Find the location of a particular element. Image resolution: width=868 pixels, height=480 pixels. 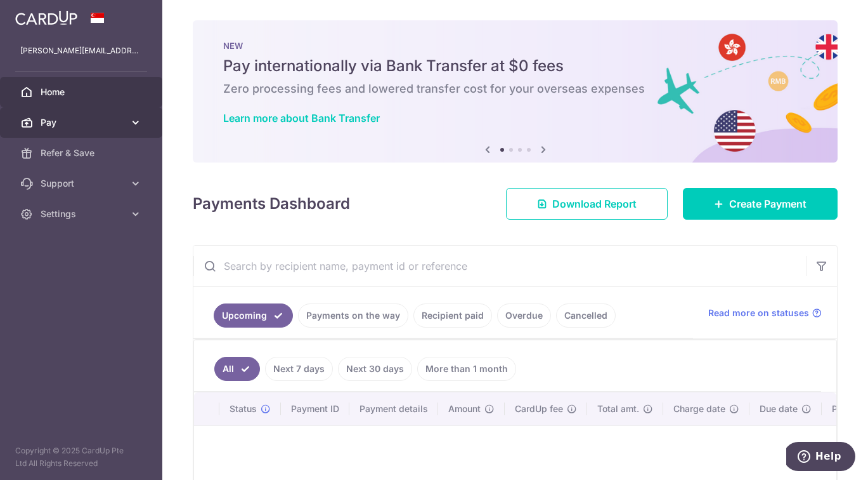

a: More than 1 month is located at coordinates (467, 369).